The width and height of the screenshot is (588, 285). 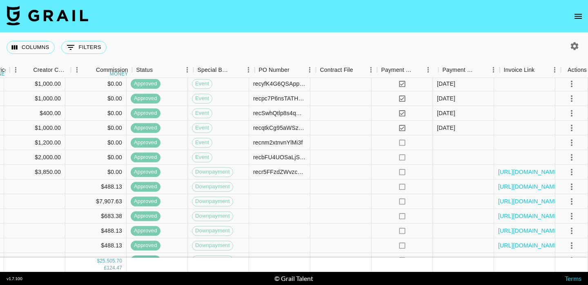 What do you see at coordinates (577, 70) in the screenshot?
I see `div: Actions` at bounding box center [577, 70].